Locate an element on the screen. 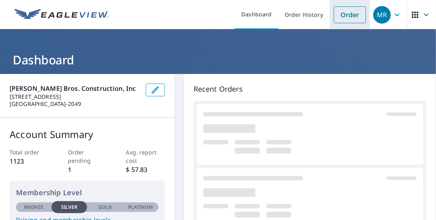  img: EV Logo is located at coordinates (62, 15).